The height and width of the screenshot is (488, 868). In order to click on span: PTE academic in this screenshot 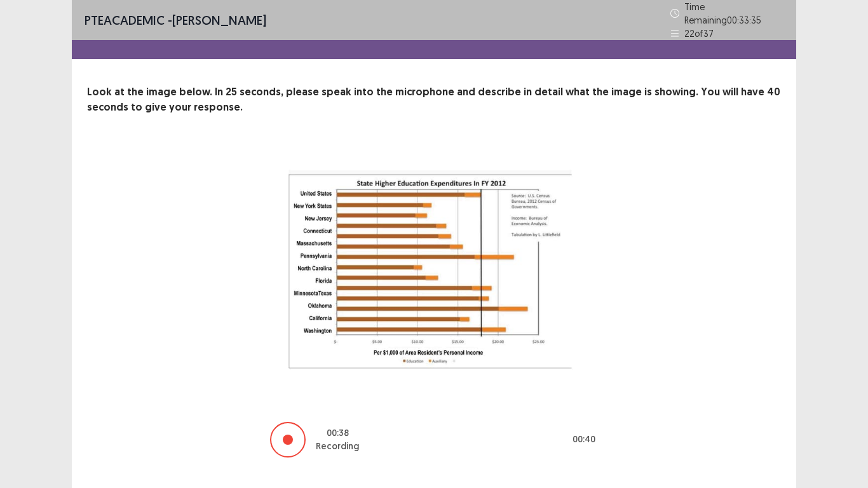, I will do `click(125, 19)`.